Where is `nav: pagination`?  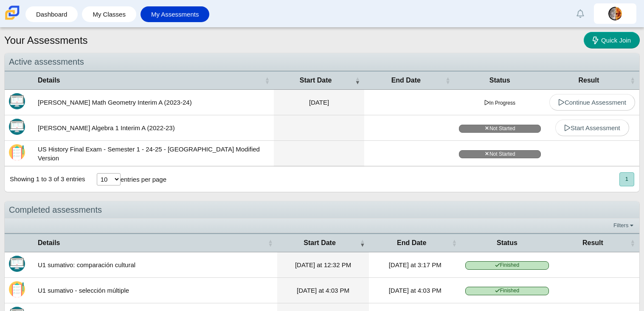
nav: pagination is located at coordinates (626, 179).